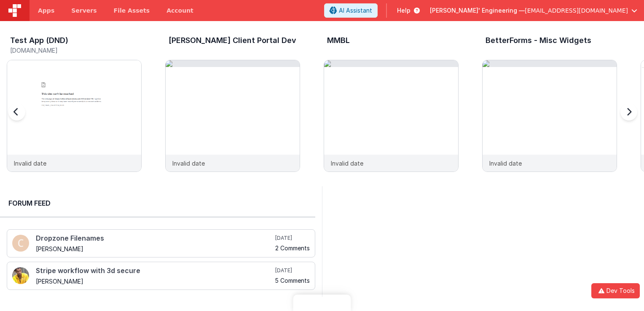  Describe the element at coordinates (538, 41) in the screenshot. I see `h3: BetterForms - Misc Widgets` at that location.